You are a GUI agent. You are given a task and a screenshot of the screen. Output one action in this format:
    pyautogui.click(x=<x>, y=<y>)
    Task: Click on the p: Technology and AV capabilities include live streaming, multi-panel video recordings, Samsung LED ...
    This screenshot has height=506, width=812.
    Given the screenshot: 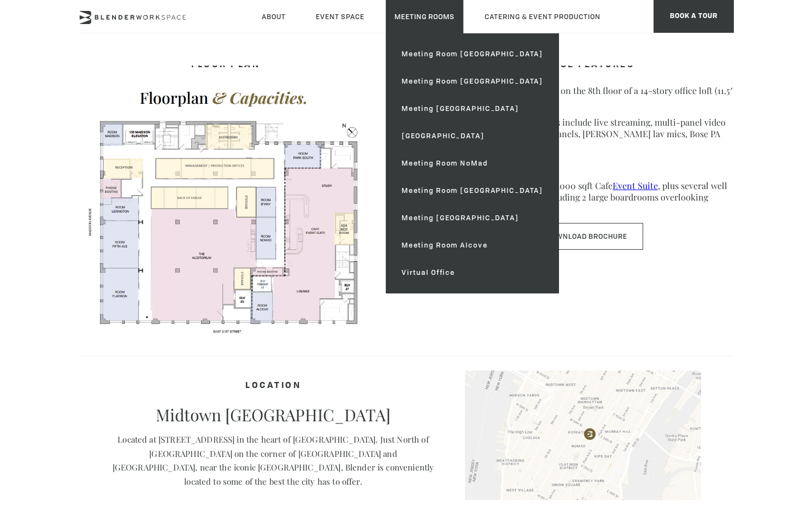 What is the action you would take?
    pyautogui.click(x=586, y=133)
    